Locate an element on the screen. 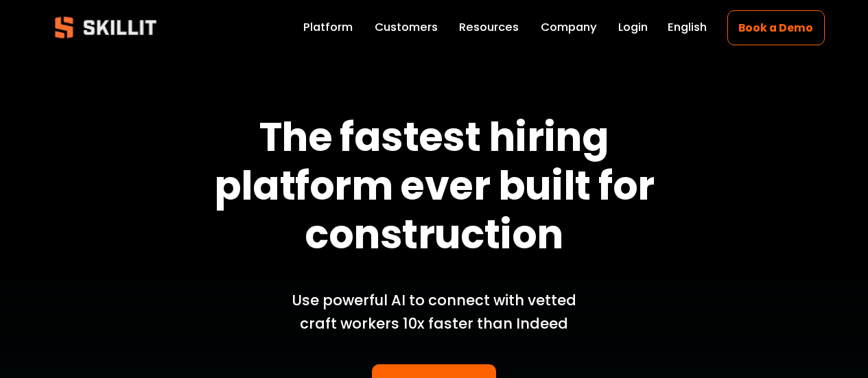 This screenshot has width=868, height=378. a: Skillit is located at coordinates (106, 27).